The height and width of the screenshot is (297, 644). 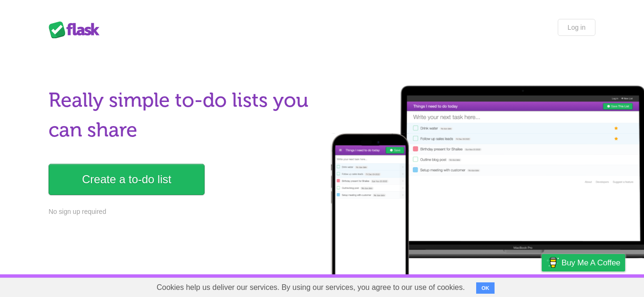 What do you see at coordinates (183, 115) in the screenshot?
I see `h1: Really simple to-do lists you can share` at bounding box center [183, 115].